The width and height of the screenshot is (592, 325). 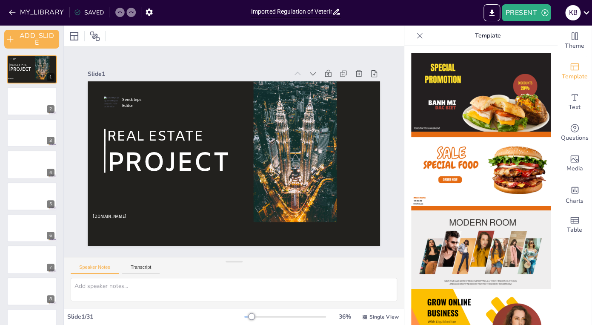 I want to click on div: Add text boxes, so click(x=574, y=102).